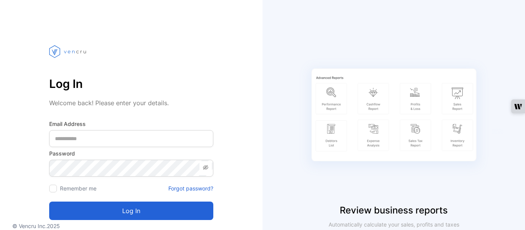 The height and width of the screenshot is (230, 525). What do you see at coordinates (131, 153) in the screenshot?
I see `label: Password` at bounding box center [131, 153].